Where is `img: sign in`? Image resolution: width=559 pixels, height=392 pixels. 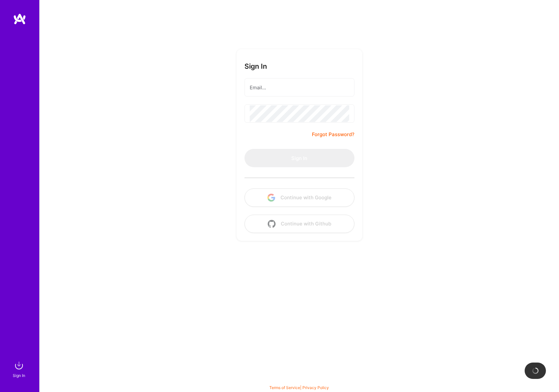
img: sign in is located at coordinates (19, 366).